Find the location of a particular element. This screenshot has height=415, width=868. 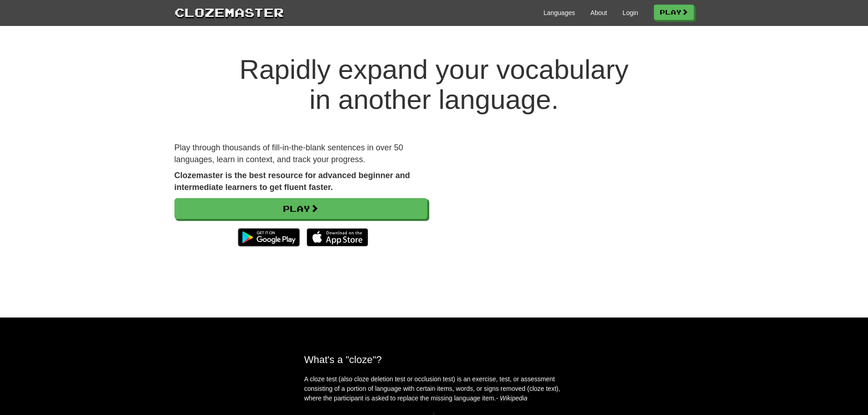

strong: Clozemaster is the best resource for advanced beginner and intermediate learners to get fluent fa... is located at coordinates (292, 182).